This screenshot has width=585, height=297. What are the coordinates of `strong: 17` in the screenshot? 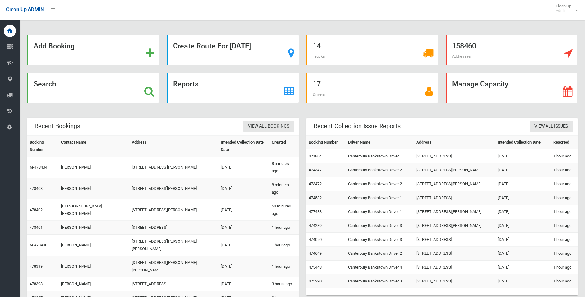 It's located at (317, 84).